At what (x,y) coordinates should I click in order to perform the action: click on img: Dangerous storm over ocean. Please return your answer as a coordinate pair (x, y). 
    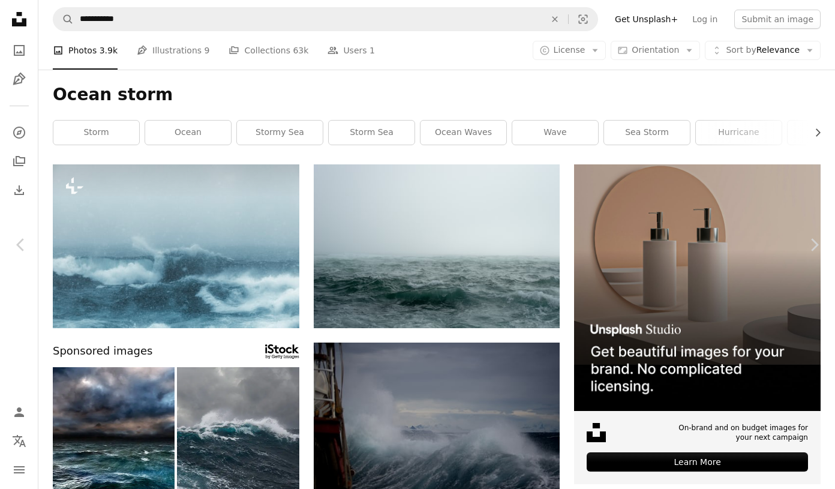
    Looking at the image, I should click on (113, 427).